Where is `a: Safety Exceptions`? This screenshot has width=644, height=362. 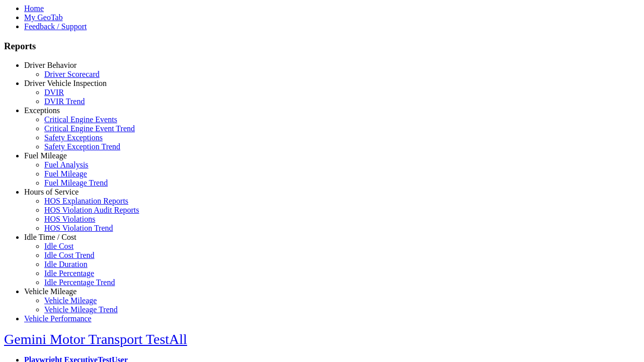
a: Safety Exceptions is located at coordinates (73, 137).